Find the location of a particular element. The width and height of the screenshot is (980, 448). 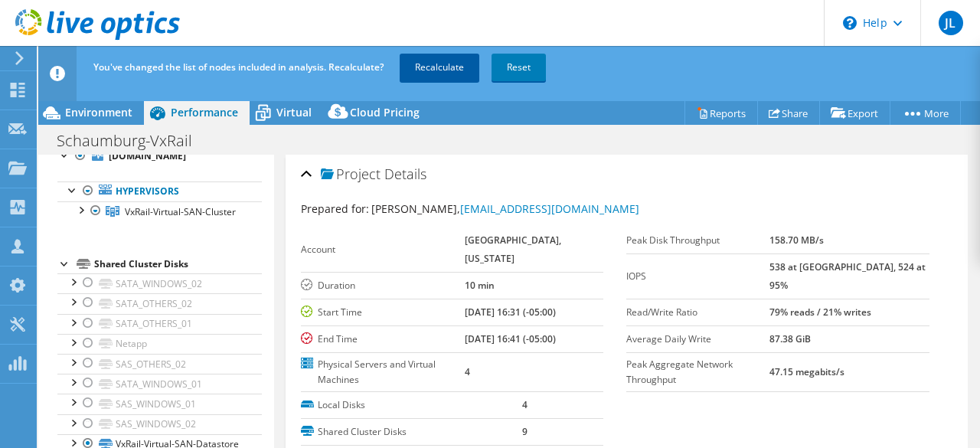

b: 10 min is located at coordinates (479, 285).